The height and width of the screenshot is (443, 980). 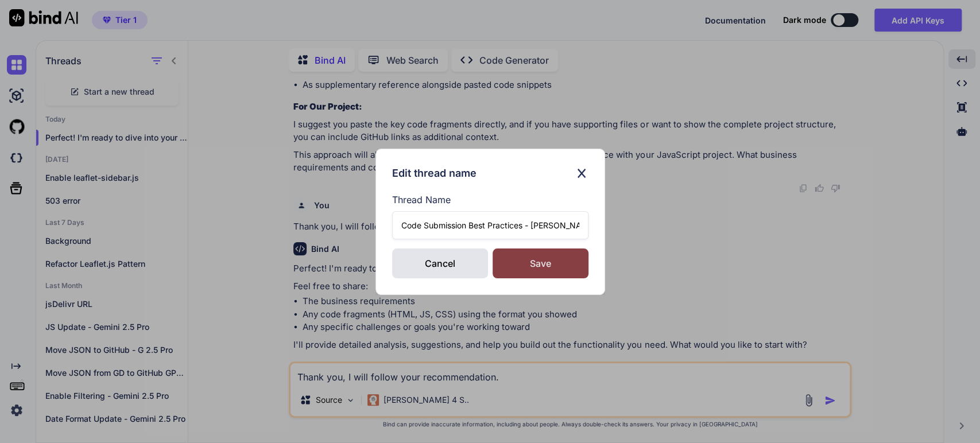 What do you see at coordinates (582, 173) in the screenshot?
I see `img: close` at bounding box center [582, 173].